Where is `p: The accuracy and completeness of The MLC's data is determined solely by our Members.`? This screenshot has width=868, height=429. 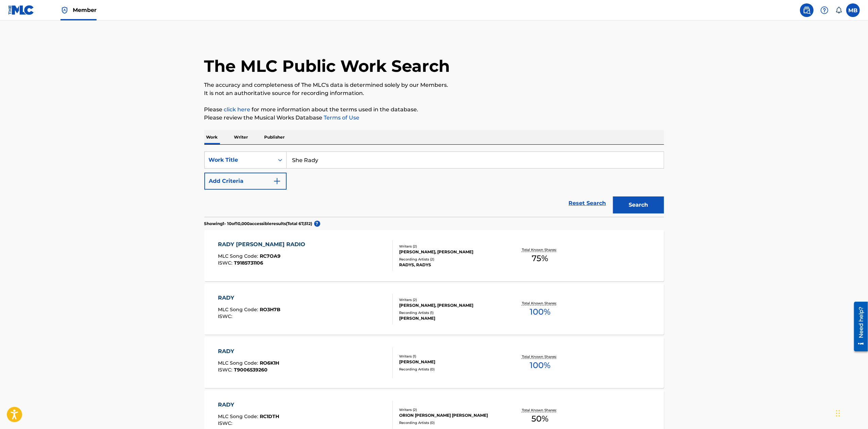 p: The accuracy and completeness of The MLC's data is determined solely by our Members. is located at coordinates (434, 85).